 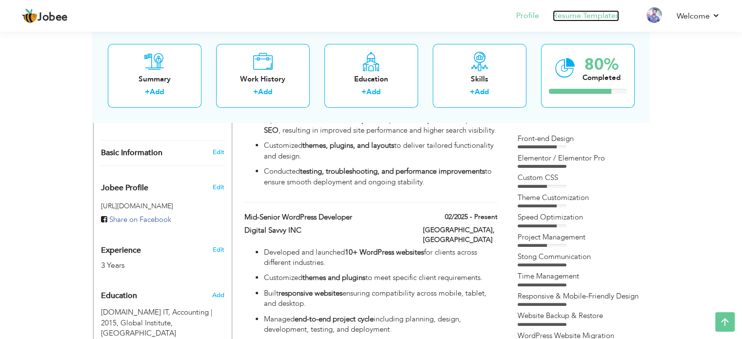 What do you see at coordinates (121, 251) in the screenshot?
I see `span: Experience` at bounding box center [121, 251].